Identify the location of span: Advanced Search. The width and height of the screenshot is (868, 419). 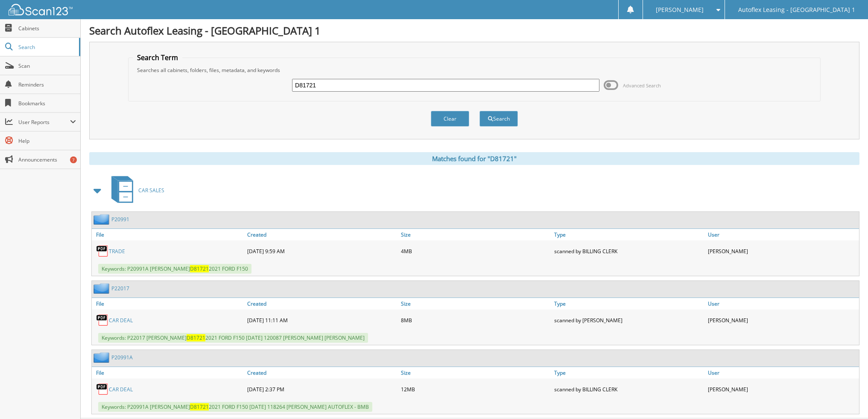
(642, 85).